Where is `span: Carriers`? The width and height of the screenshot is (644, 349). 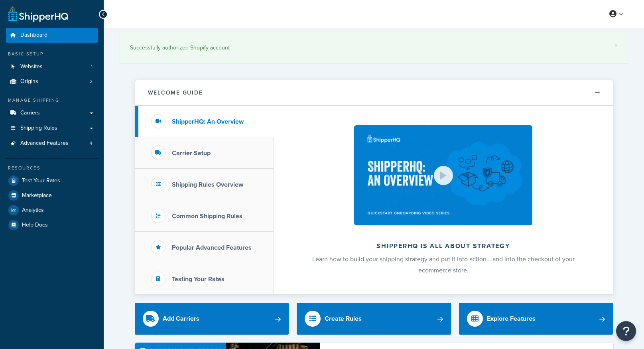
span: Carriers is located at coordinates (30, 113).